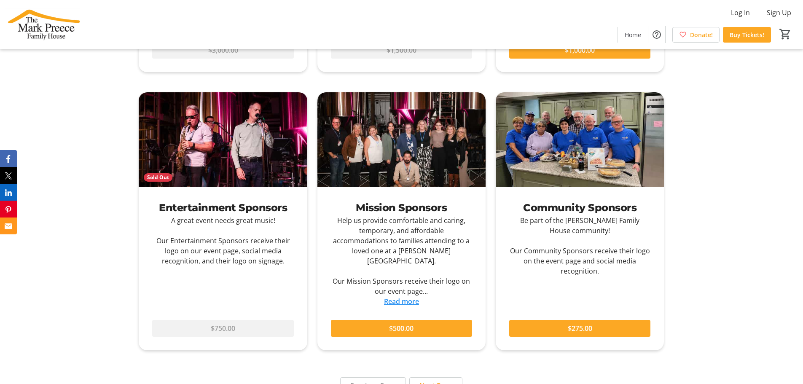 The width and height of the screenshot is (803, 384). What do you see at coordinates (401, 328) in the screenshot?
I see `span: $500.00` at bounding box center [401, 328].